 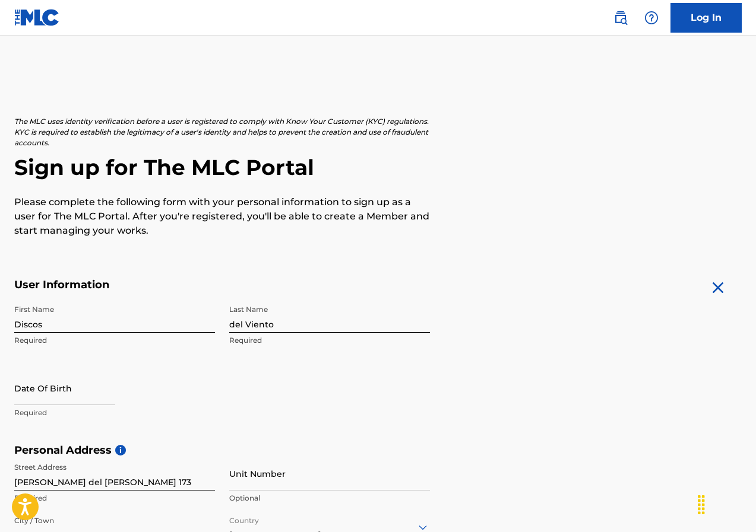 What do you see at coordinates (651, 18) in the screenshot?
I see `div: Help` at bounding box center [651, 18].